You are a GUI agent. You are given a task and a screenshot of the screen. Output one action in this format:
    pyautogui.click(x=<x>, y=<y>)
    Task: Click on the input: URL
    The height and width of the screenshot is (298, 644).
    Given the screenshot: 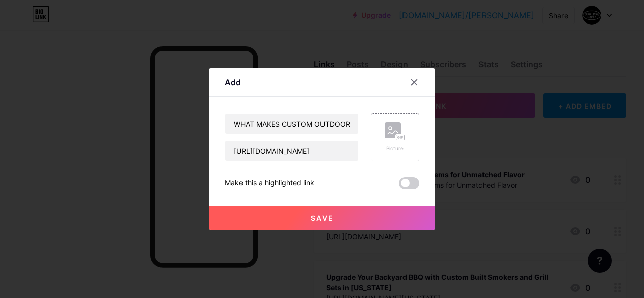 What is the action you would take?
    pyautogui.click(x=291, y=151)
    